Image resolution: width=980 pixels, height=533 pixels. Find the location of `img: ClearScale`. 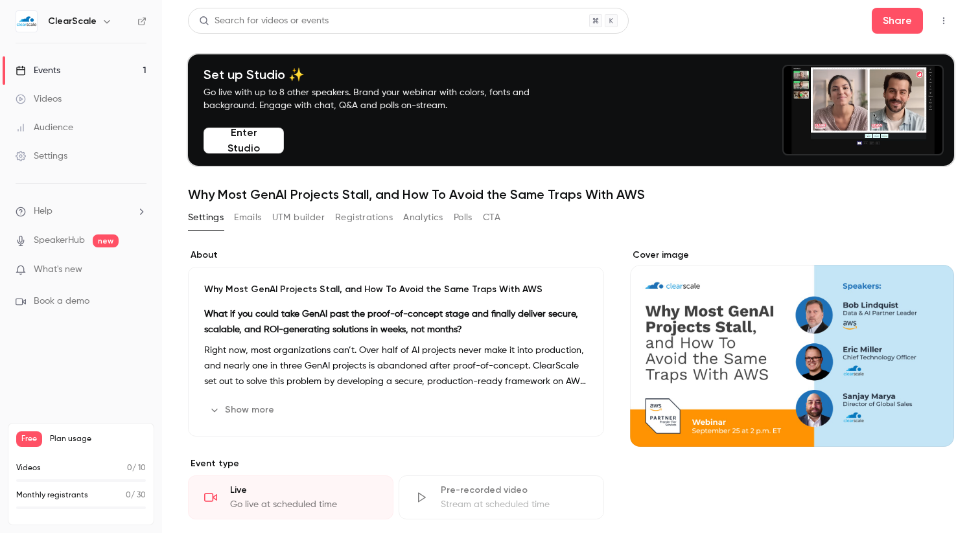

img: ClearScale is located at coordinates (27, 22).